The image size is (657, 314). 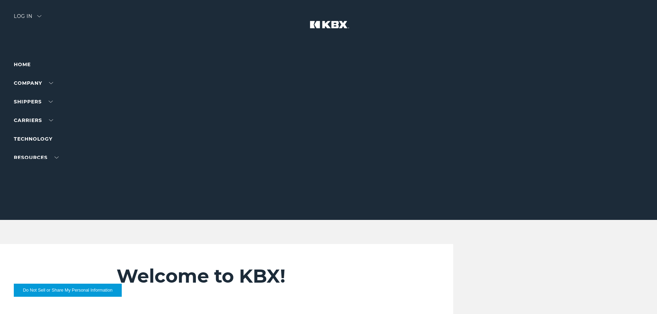 I want to click on a: SHIPPERS, so click(x=33, y=102).